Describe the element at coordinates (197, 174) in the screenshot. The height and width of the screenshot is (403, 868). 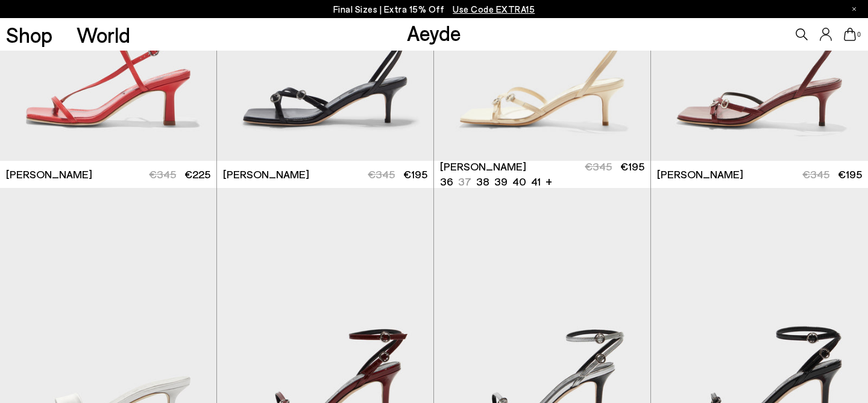
I see `span: €225` at that location.